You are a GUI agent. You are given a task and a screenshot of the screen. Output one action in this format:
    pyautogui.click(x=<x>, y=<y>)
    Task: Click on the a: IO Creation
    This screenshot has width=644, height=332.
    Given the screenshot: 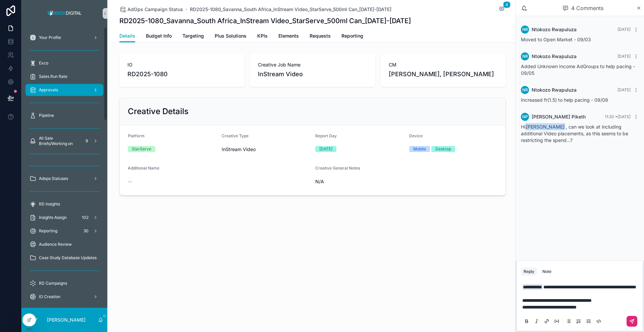 What is the action you would take?
    pyautogui.click(x=65, y=297)
    